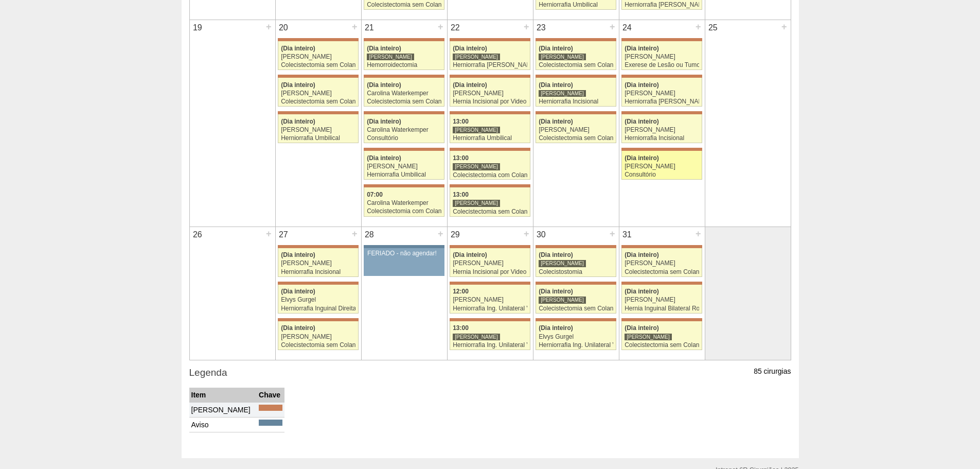 The height and width of the screenshot is (469, 980). Describe the element at coordinates (661, 65) in the screenshot. I see `div: Exerese de Lesão ou Tumor de Pele` at that location.